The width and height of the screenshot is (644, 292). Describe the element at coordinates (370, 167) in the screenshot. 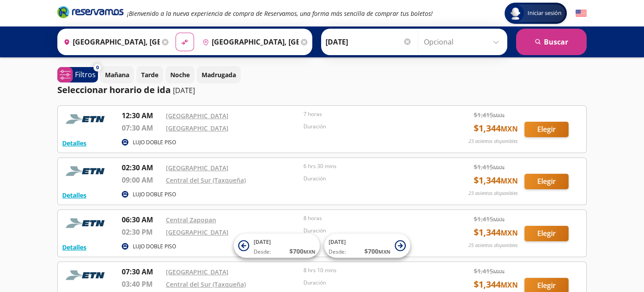

I see `p: 6 hrs 30 mins` at that location.